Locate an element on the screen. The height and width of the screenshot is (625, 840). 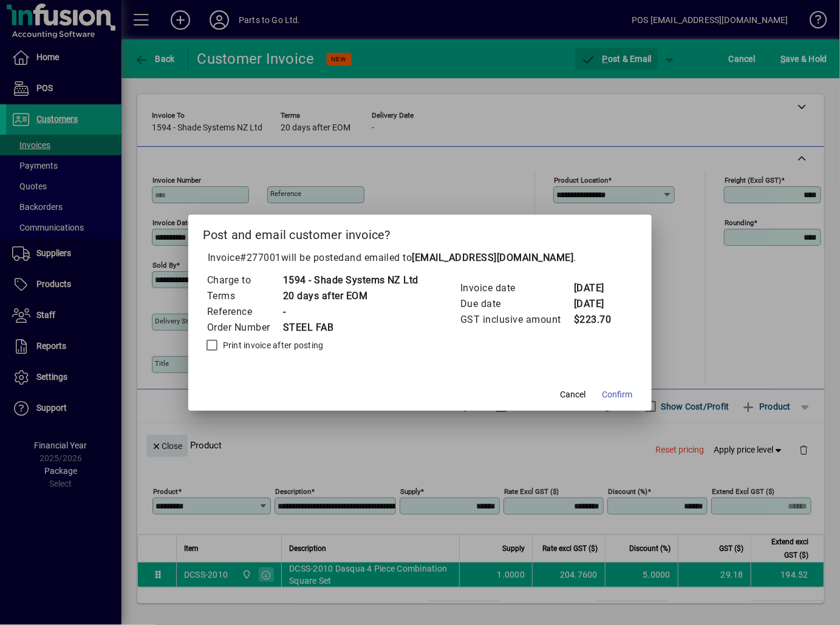
p: Invoice will be posted . is located at coordinates (420, 258).